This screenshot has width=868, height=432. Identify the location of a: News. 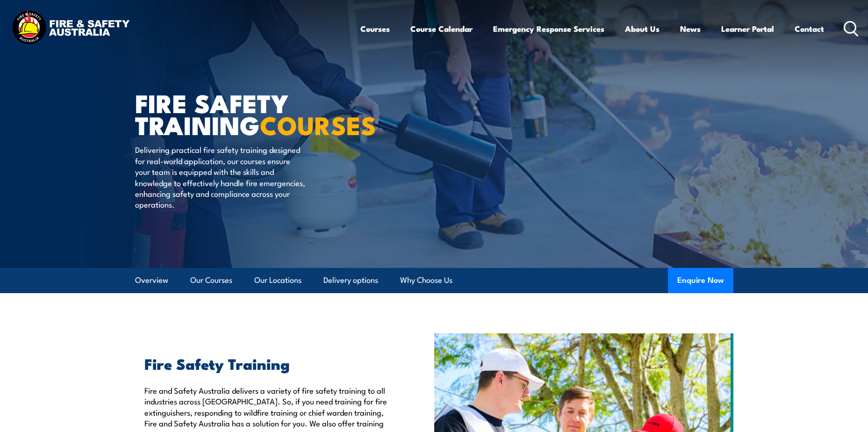
(690, 29).